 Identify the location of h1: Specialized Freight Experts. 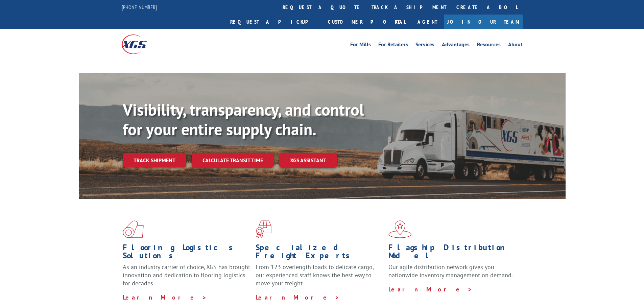
(319, 254).